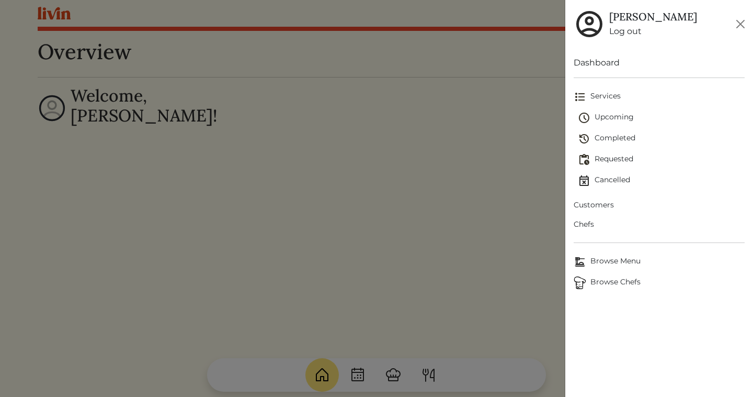 The image size is (753, 397). What do you see at coordinates (659, 262) in the screenshot?
I see `a: Browse MenuBrowse Menu` at bounding box center [659, 262].